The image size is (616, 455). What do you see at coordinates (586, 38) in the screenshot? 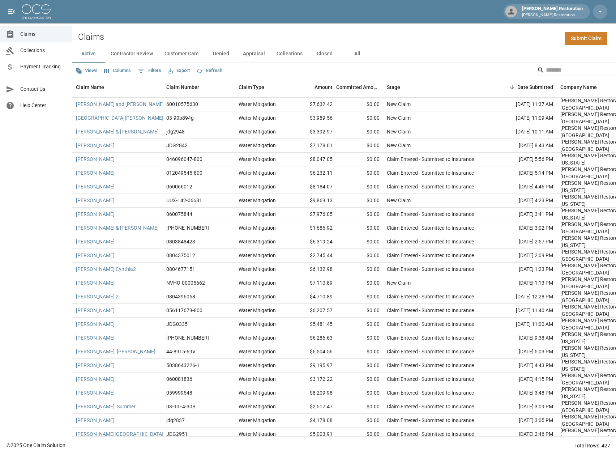
I see `a: Submit Claim` at bounding box center [586, 38].